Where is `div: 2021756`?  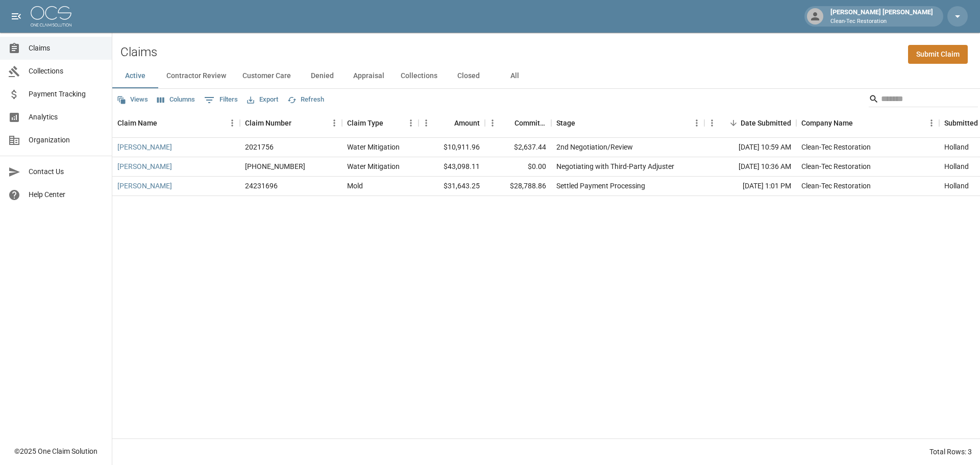
div: 2021756 is located at coordinates (259, 147).